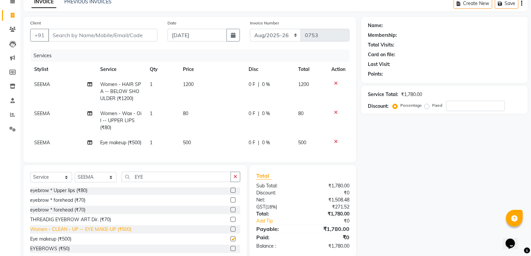 The width and height of the screenshot is (531, 256). I want to click on label: Fixed, so click(437, 106).